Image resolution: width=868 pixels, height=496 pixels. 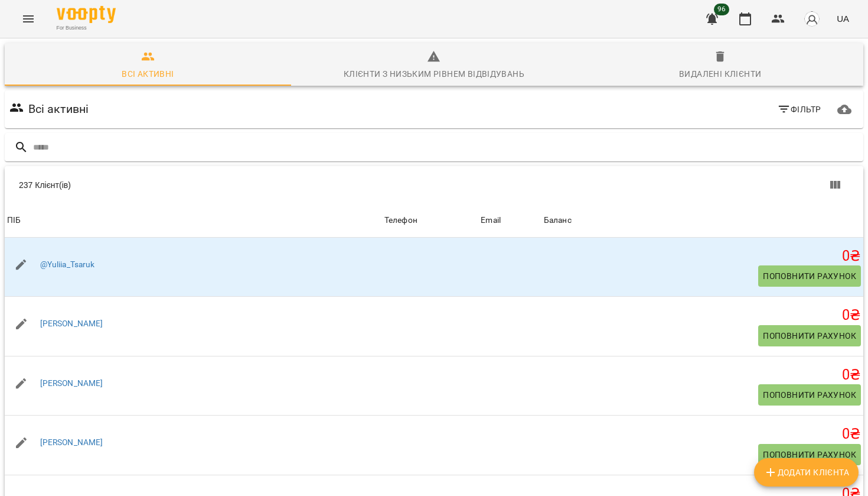 What do you see at coordinates (722, 9) in the screenshot?
I see `span: 96` at bounding box center [722, 9].